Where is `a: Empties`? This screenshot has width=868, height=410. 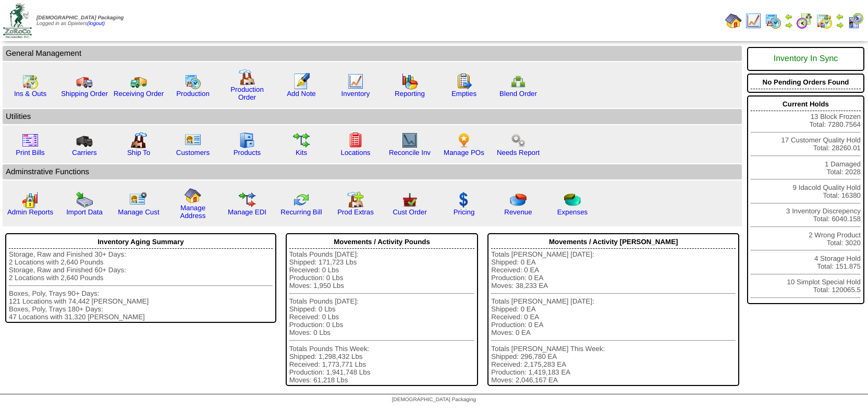
a: Empties is located at coordinates (464, 94).